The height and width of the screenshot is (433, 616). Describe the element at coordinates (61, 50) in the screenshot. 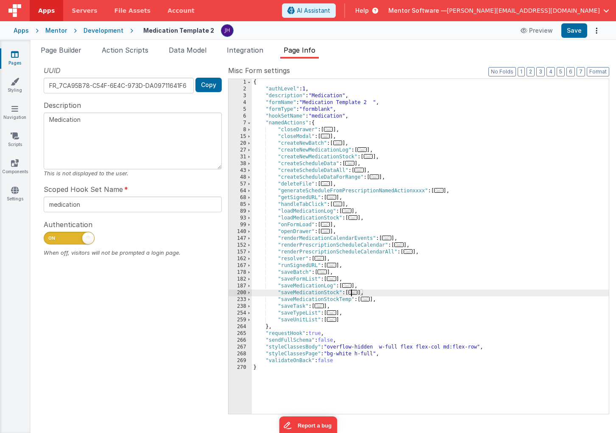

I see `span: Page Builder` at that location.